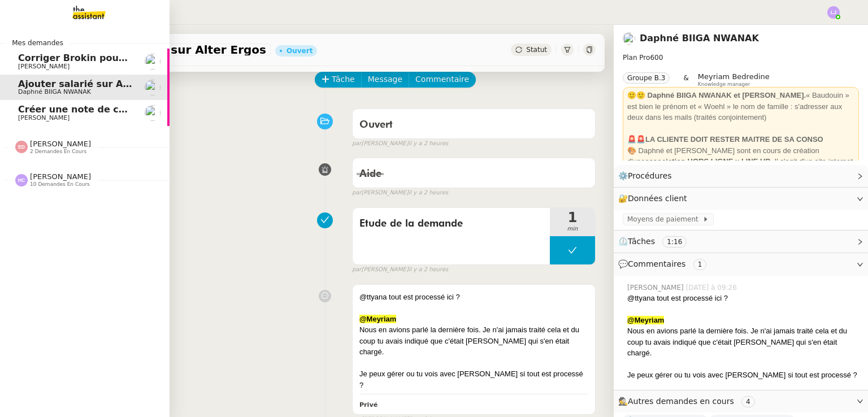 This screenshot has width=868, height=417. I want to click on nz-tag: 4, so click(748, 402).